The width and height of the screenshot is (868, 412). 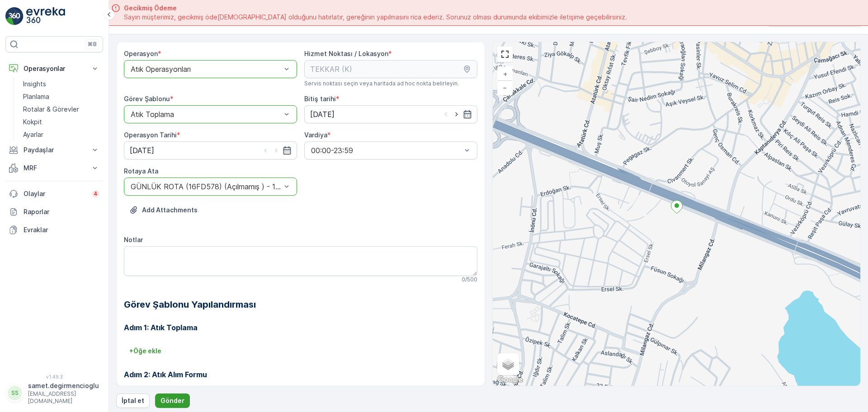 What do you see at coordinates (61, 212) in the screenshot?
I see `p: Raporlar` at bounding box center [61, 212].